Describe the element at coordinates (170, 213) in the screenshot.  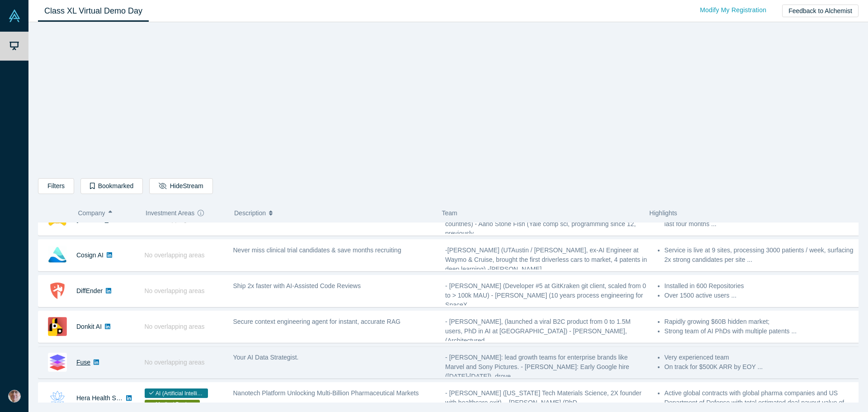
I see `span: Investment Areas` at that location.